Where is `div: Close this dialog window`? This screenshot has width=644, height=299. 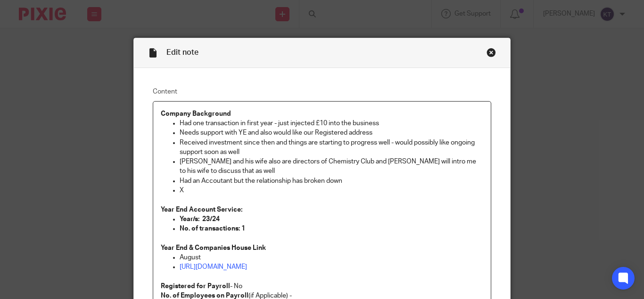
div: Close this dialog window is located at coordinates (491, 52).